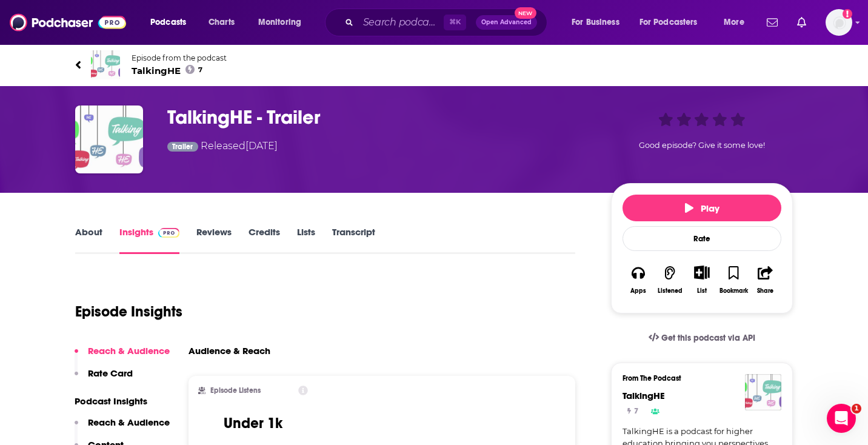  I want to click on a: TalkingHEEpisode from the podcastTalkingHE7, so click(434, 65).